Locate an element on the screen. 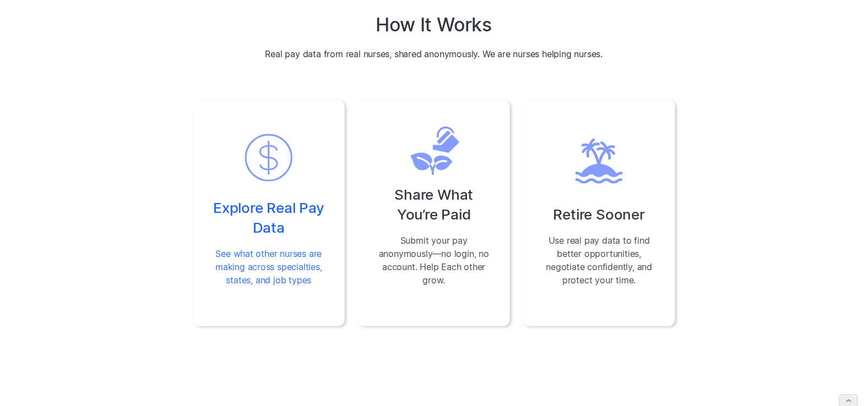 Image resolution: width=868 pixels, height=406 pixels. h3: Explore Real Pay Data is located at coordinates (269, 218).